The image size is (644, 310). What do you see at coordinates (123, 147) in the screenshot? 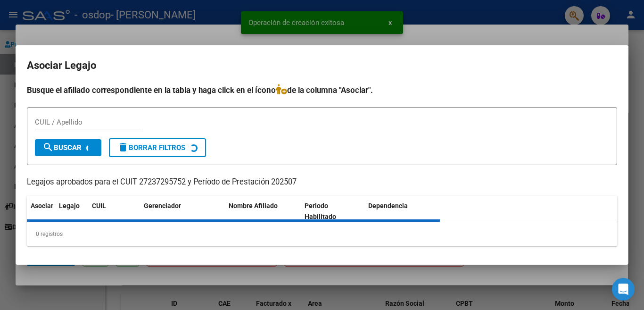
I see `mat-icon: delete` at bounding box center [123, 147].